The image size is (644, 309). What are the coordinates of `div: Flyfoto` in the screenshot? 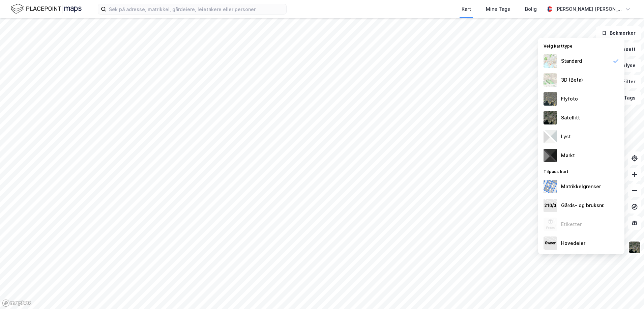 It's located at (570, 99).